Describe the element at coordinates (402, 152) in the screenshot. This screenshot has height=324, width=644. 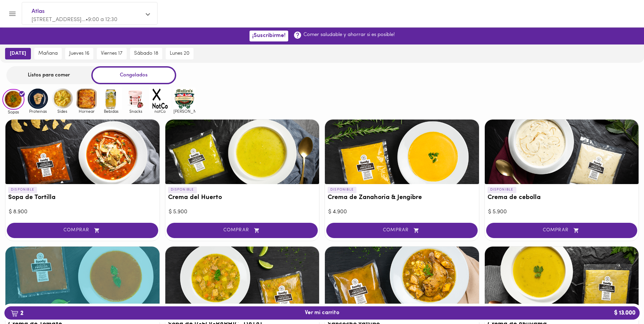
I see `div: Crema de Zanahoria & Jengibre` at that location.